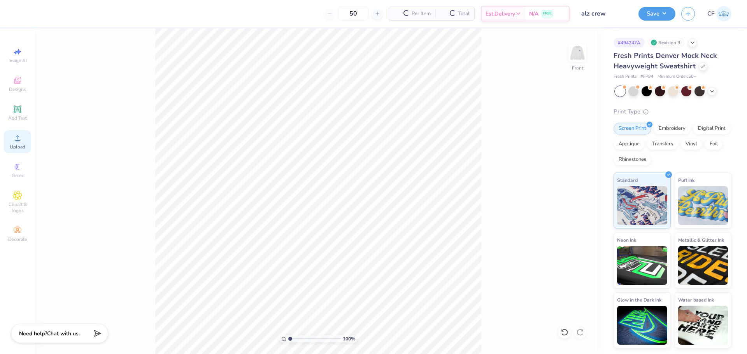  What do you see at coordinates (642, 266) in the screenshot?
I see `img: Neon Ink` at bounding box center [642, 266].